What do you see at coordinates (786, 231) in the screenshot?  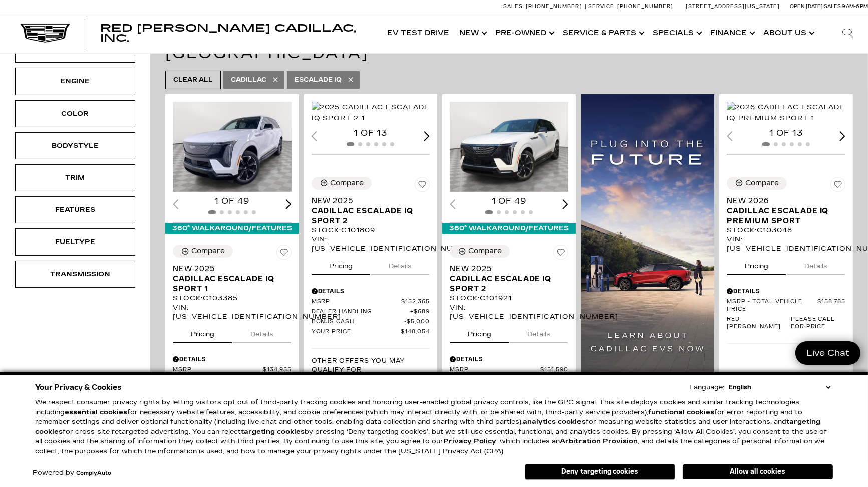 I see `div: Stock : C103048` at bounding box center [786, 231].